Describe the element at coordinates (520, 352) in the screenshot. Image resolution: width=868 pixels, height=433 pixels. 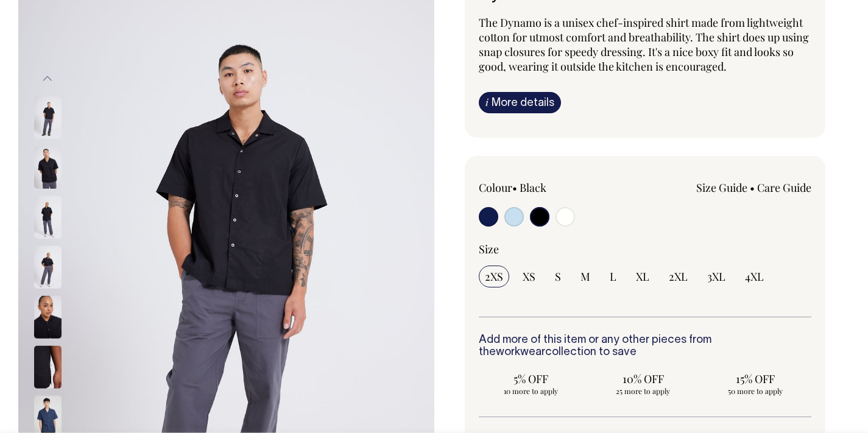
I see `a: workwear` at that location.